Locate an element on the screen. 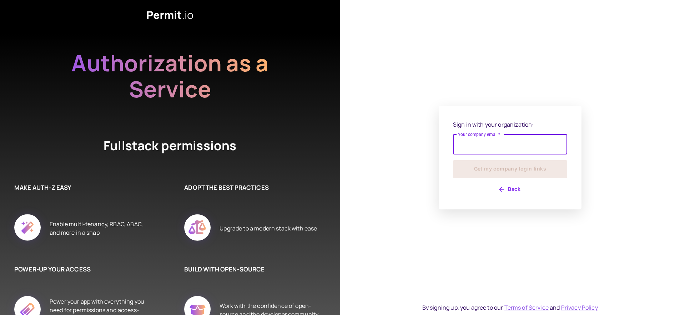  div: Upgrade to a modern stack with ease is located at coordinates (268, 228).